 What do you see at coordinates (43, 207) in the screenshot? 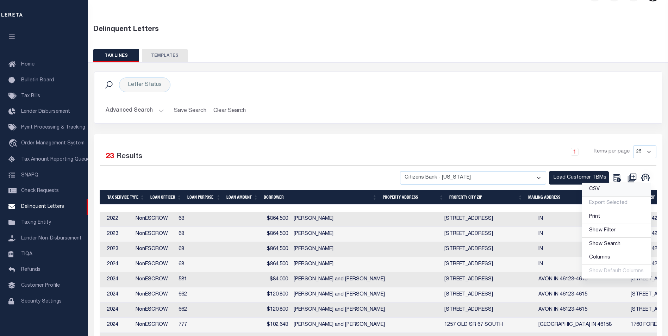
I see `span: Delinquent Letters` at bounding box center [43, 207].